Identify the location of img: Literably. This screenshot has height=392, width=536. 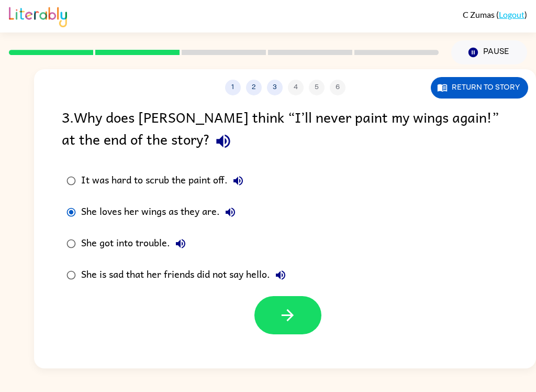
(38, 16).